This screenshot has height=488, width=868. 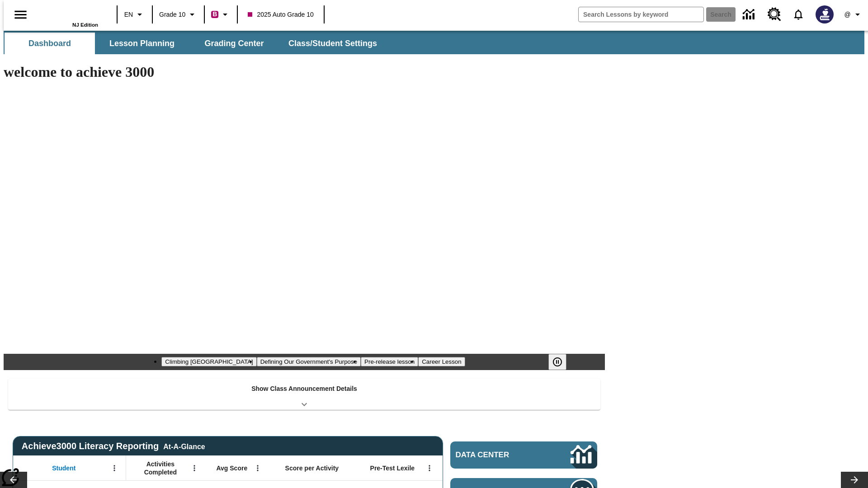 What do you see at coordinates (562, 362) in the screenshot?
I see `div: Pause` at bounding box center [562, 362].